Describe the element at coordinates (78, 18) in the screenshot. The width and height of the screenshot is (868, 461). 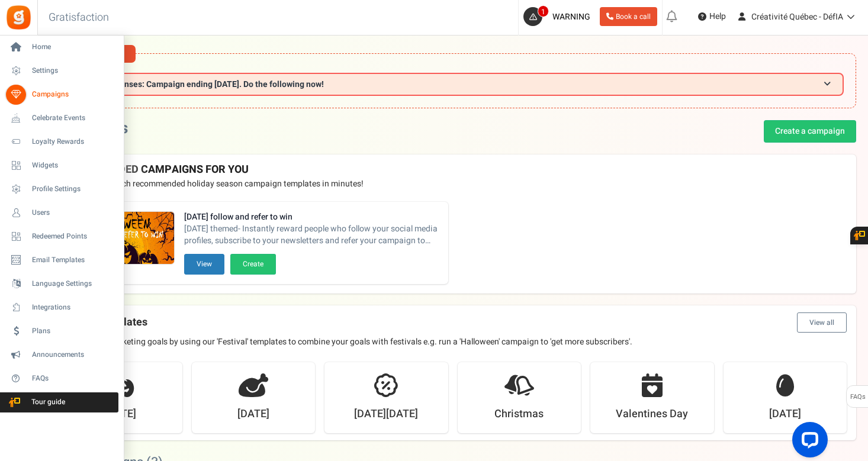
I see `h3: Gratisfaction` at that location.